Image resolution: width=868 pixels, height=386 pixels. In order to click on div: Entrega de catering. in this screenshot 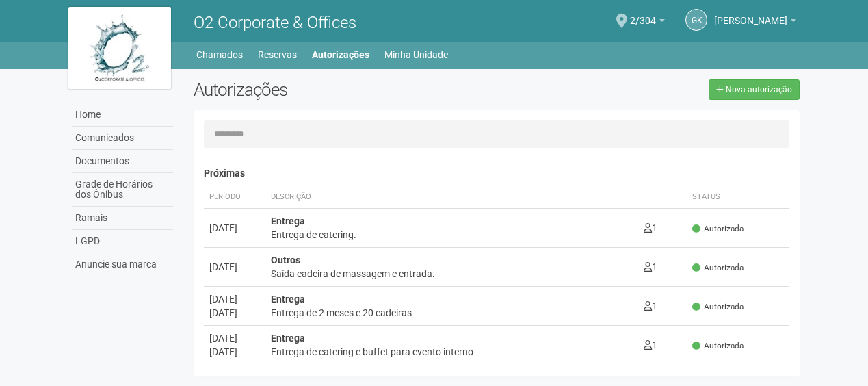, I will do `click(452, 235)`.